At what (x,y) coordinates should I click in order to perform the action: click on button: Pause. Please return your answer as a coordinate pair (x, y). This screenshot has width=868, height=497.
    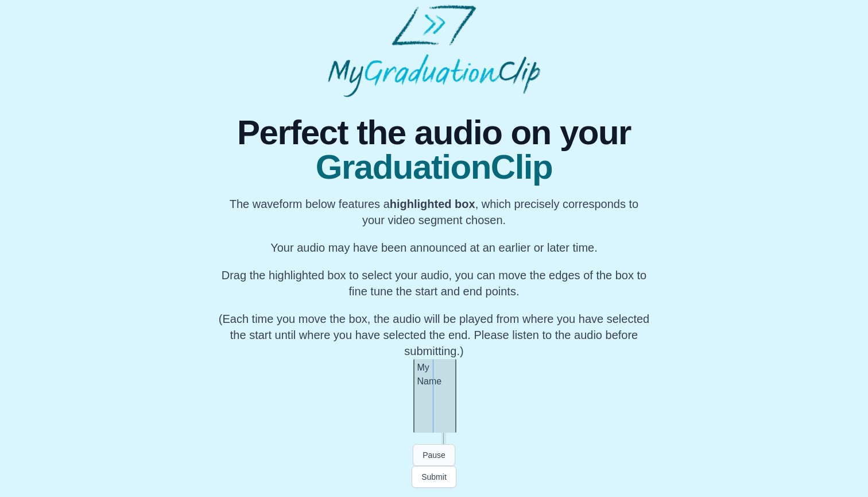
    Looking at the image, I should click on (434, 455).